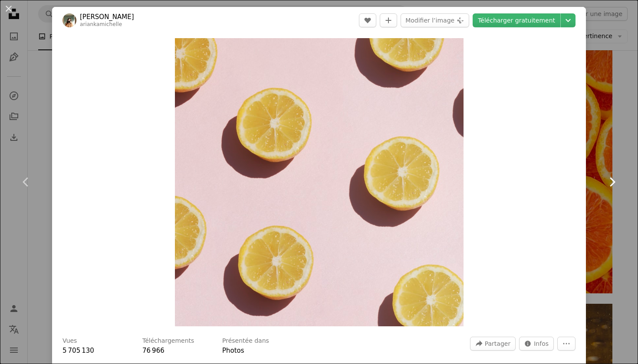 This screenshot has height=364, width=638. What do you see at coordinates (101, 24) in the screenshot?
I see `a: ariankamichelle` at bounding box center [101, 24].